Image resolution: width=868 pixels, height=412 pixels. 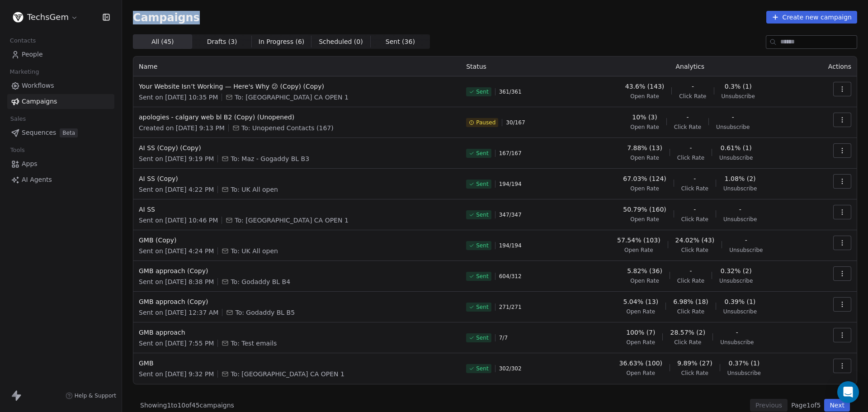 I want to click on span: Sales, so click(x=18, y=118).